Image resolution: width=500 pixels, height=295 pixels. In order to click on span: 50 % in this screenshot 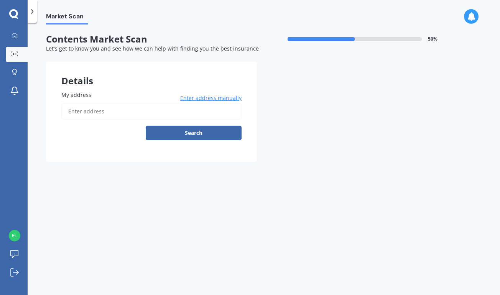, I will do `click(432, 39)`.